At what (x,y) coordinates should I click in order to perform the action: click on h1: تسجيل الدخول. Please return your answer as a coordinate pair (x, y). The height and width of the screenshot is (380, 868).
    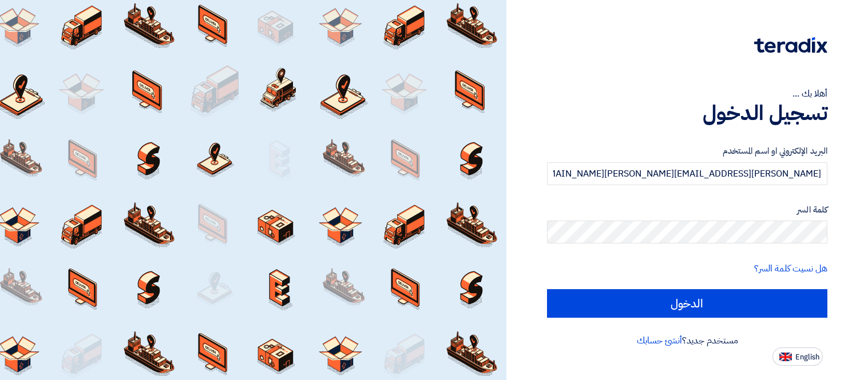
    Looking at the image, I should click on (687, 113).